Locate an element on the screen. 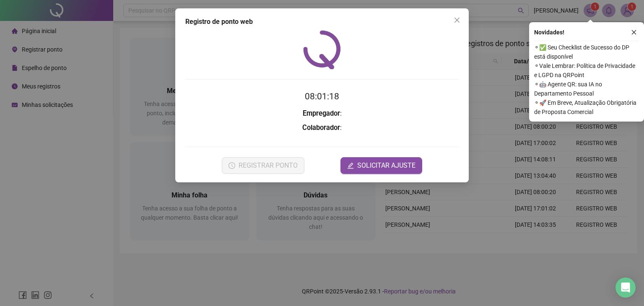  span: edit is located at coordinates (351, 166).